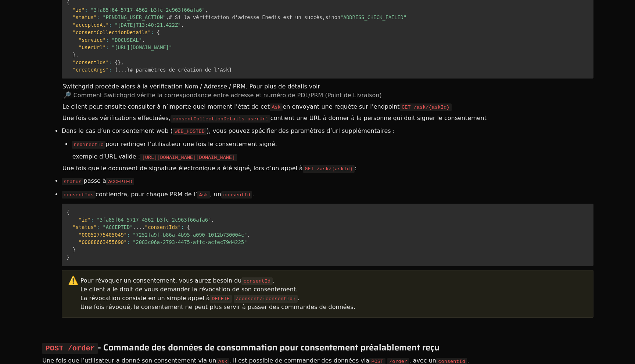  I want to click on a: 🔎Comment Switchgrid vérifie la correspondance entre adresse et numéro de PDL/PRM (Point de Livrai..., so click(222, 96).